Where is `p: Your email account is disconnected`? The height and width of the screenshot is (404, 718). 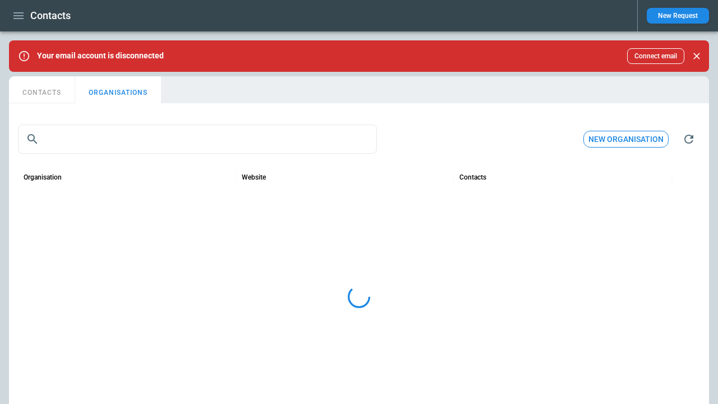 p: Your email account is disconnected is located at coordinates (100, 56).